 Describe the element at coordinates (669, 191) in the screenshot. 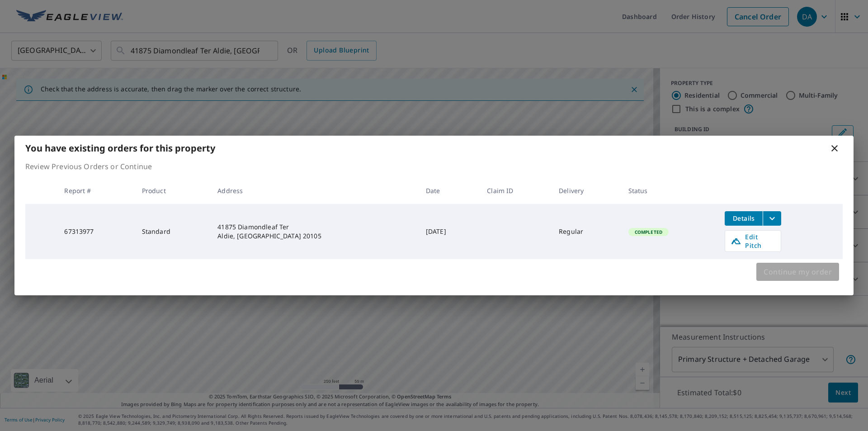

I see `th: Status` at that location.